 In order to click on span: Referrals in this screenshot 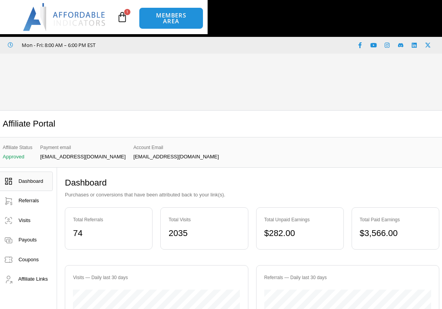, I will do `click(29, 200)`.